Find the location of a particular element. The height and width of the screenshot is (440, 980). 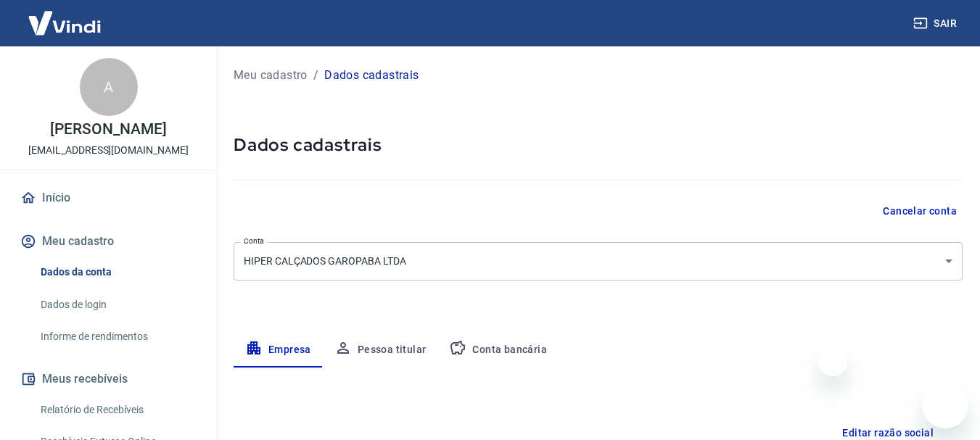

a: Meu cadastro is located at coordinates (271, 76).